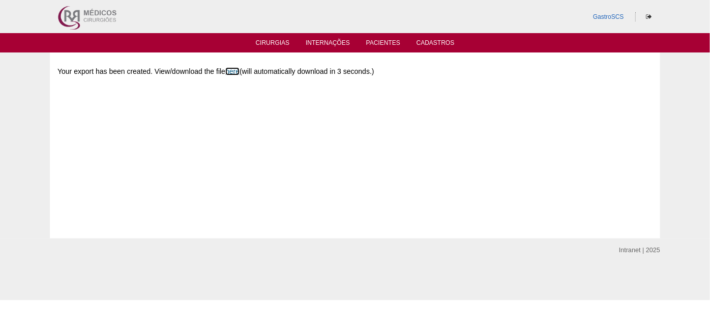 This screenshot has width=710, height=322. Describe the element at coordinates (436, 44) in the screenshot. I see `a: Cadastros` at that location.